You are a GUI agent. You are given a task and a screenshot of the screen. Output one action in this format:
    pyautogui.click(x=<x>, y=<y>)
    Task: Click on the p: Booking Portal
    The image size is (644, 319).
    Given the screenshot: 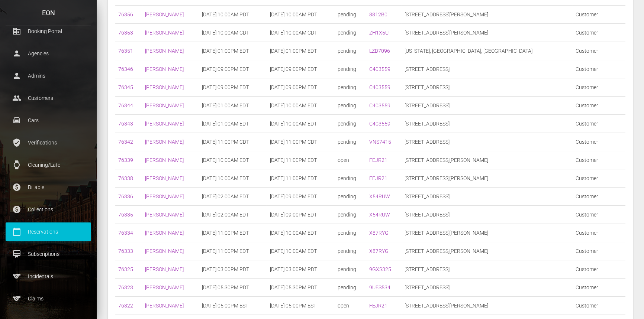 What is the action you would take?
    pyautogui.click(x=48, y=31)
    